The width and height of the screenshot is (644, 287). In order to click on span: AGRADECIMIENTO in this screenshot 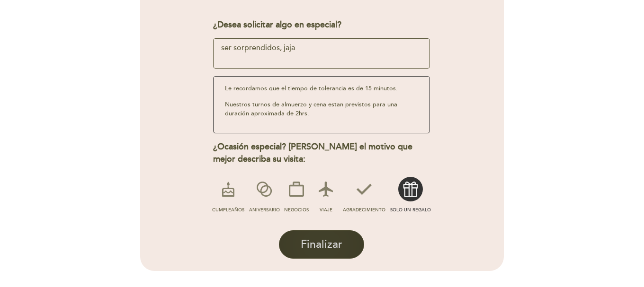, I will do `click(364, 210)`.